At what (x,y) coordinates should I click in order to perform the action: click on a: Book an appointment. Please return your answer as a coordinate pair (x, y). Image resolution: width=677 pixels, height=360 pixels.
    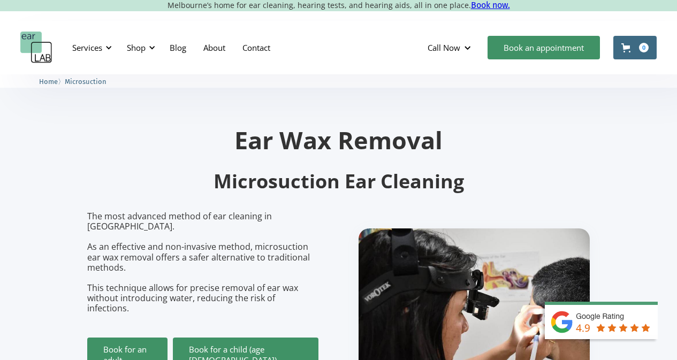
    Looking at the image, I should click on (543, 48).